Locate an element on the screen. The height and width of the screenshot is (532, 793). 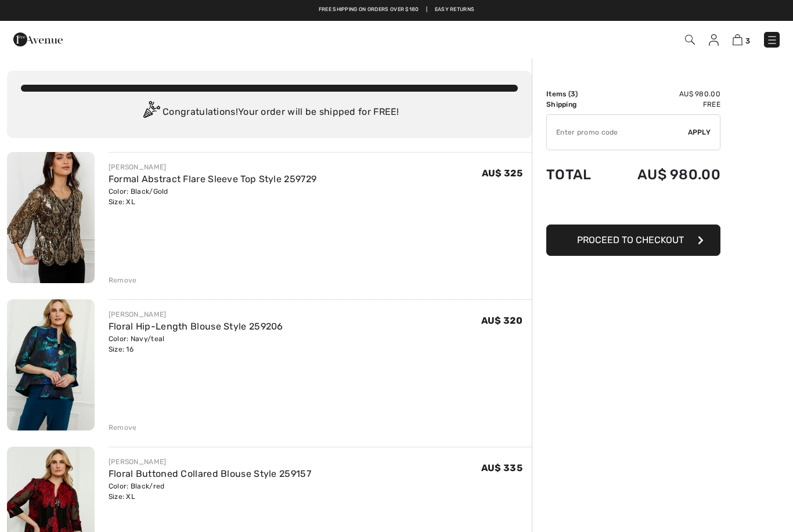
span: Proceed to Checkout is located at coordinates (631, 239).